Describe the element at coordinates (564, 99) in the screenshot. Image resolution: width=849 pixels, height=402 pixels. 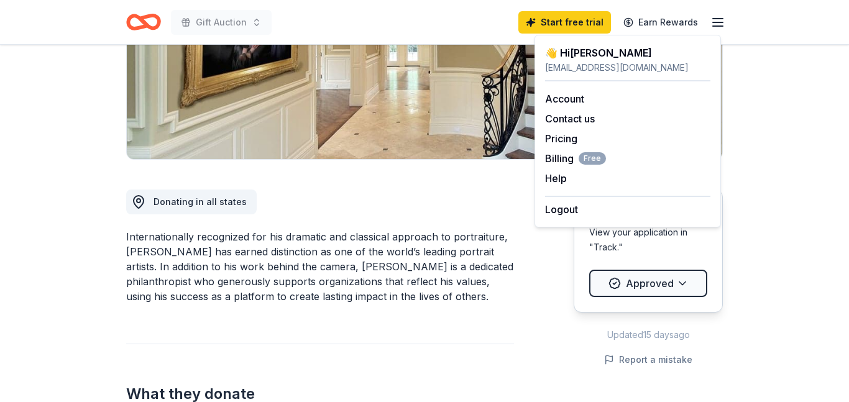
I see `a: Account` at that location.